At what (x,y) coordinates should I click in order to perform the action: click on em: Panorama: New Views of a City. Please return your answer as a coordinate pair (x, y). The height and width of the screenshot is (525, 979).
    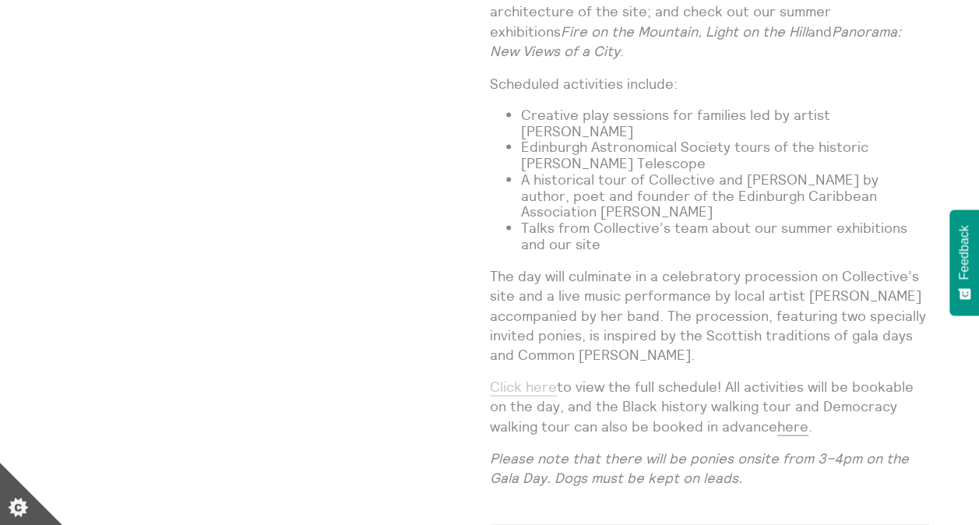
    Looking at the image, I should click on (695, 41).